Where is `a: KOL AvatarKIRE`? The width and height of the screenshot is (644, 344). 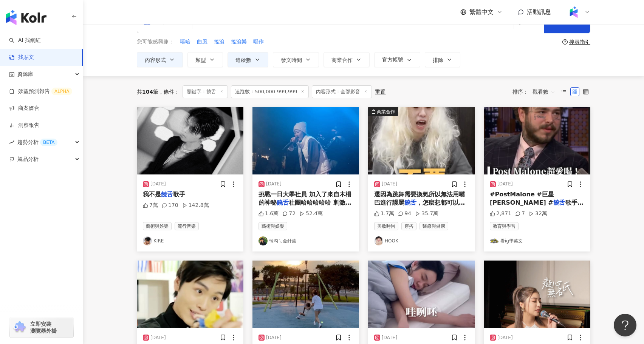
a: KOL AvatarKIRE is located at coordinates (190, 241).